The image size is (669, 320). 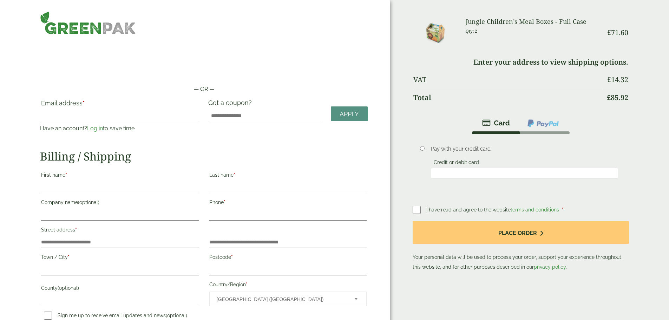 What do you see at coordinates (525, 149) in the screenshot?
I see `p: Pay with your credit card.` at bounding box center [525, 149].